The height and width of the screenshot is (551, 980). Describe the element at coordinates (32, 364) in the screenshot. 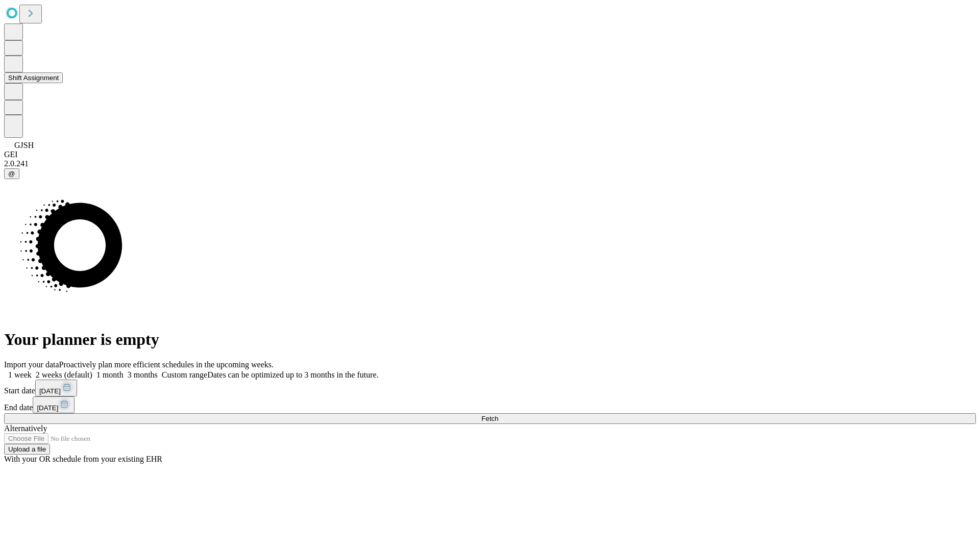

I see `span: Import your data` at that location.